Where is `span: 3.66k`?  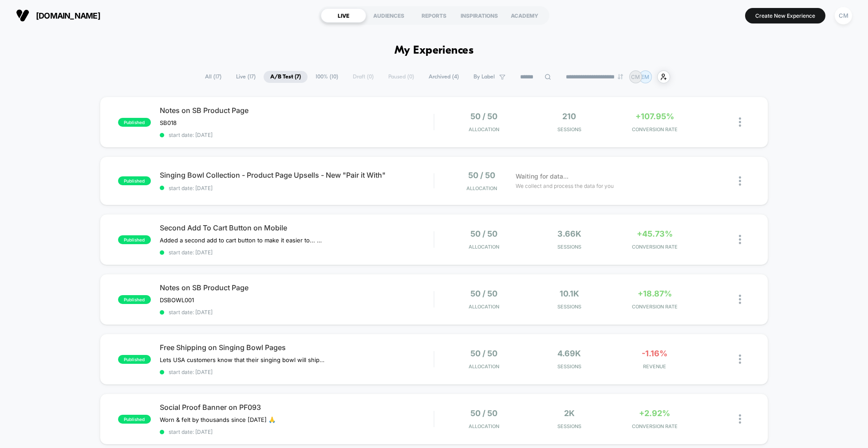
span: 3.66k is located at coordinates (569, 233).